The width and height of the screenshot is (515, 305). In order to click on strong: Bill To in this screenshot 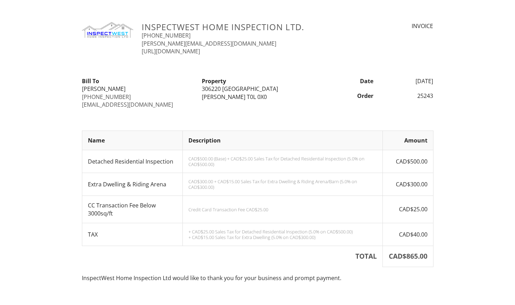, I will do `click(90, 81)`.